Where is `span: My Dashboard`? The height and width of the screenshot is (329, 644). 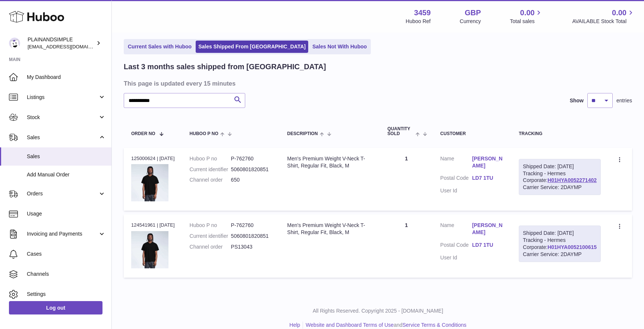 span: My Dashboard is located at coordinates (66, 77).